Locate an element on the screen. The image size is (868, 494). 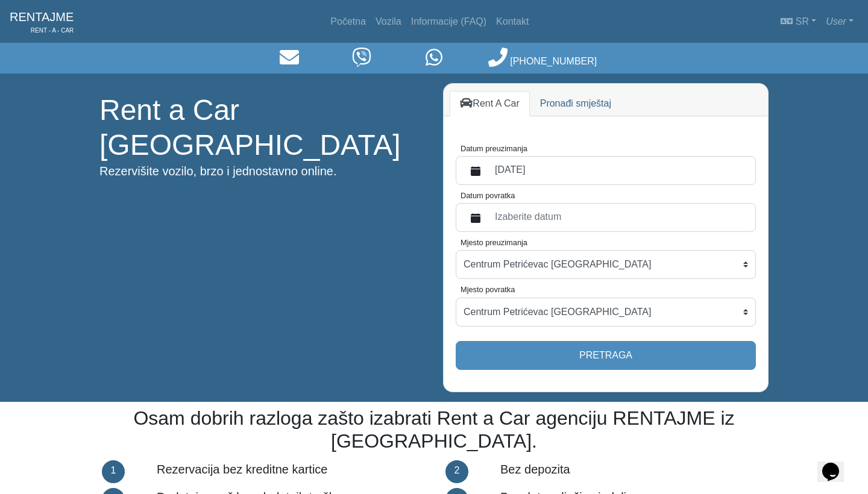
a: Kontakt is located at coordinates (512, 21).